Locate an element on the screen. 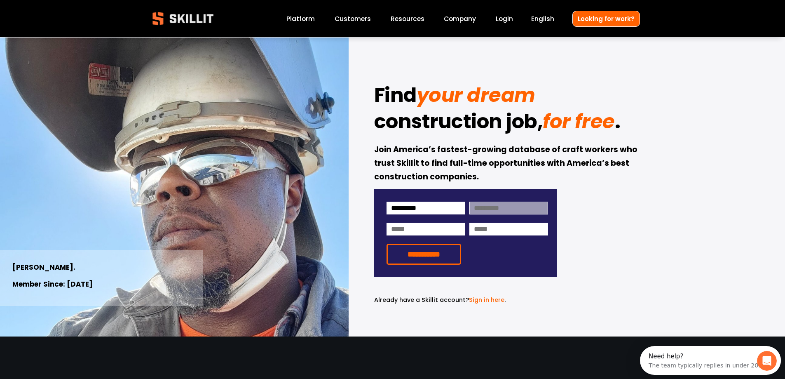 This screenshot has width=785, height=379. a: Sign in here is located at coordinates (486, 299).